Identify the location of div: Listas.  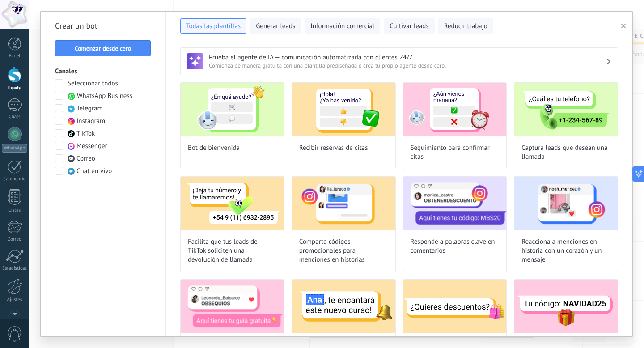
(15, 210).